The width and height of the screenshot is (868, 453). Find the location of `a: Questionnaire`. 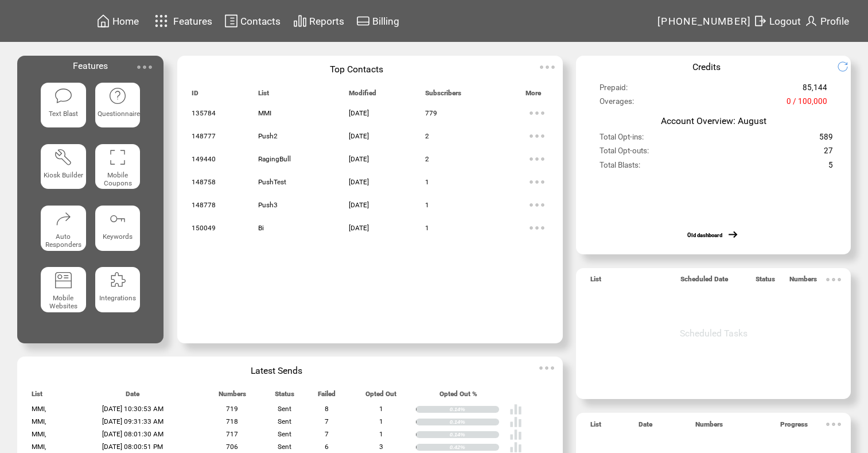

a: Questionnaire is located at coordinates (118, 108).